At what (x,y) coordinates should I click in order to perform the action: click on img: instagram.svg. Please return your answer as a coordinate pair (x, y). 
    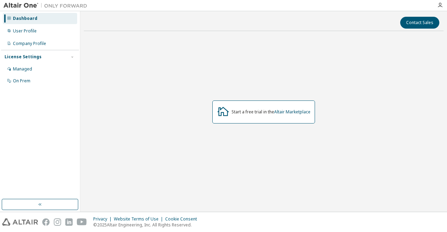
    Looking at the image, I should click on (57, 222).